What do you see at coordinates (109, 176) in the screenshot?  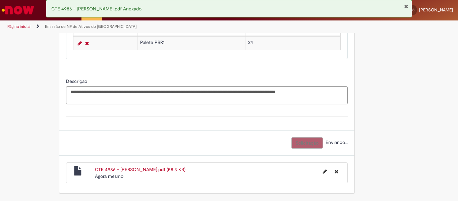 I see `span: Agora mesmo` at bounding box center [109, 176].